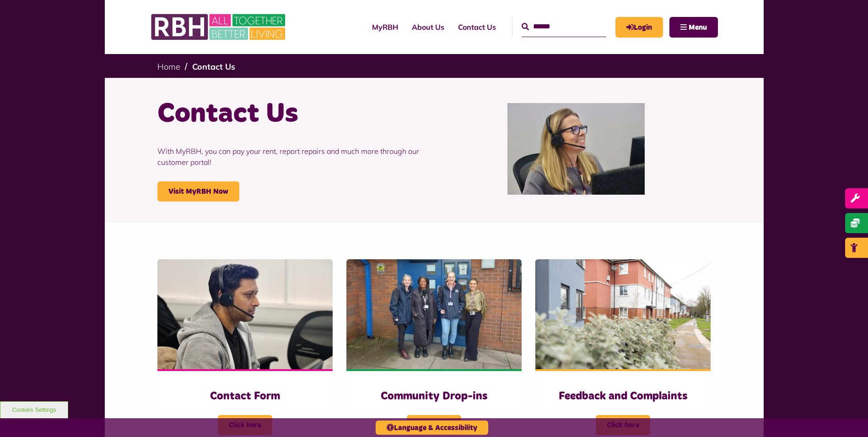  Describe the element at coordinates (434, 396) in the screenshot. I see `h3: Community Drop-ins` at that location.